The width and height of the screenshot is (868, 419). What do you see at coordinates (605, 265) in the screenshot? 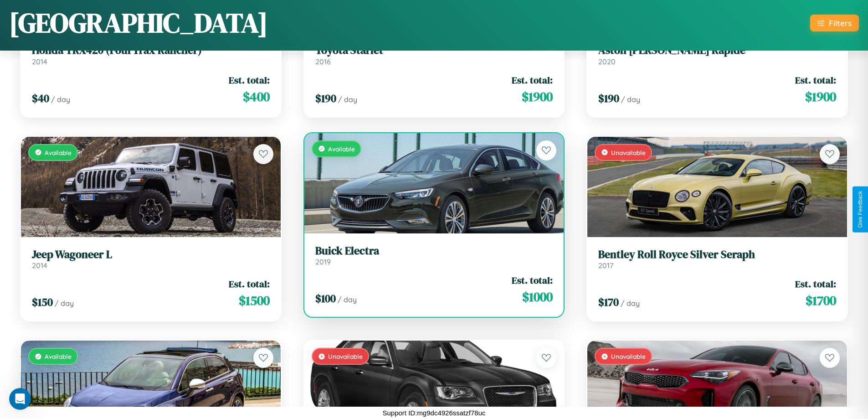
I see `span: 2017` at bounding box center [605, 265].